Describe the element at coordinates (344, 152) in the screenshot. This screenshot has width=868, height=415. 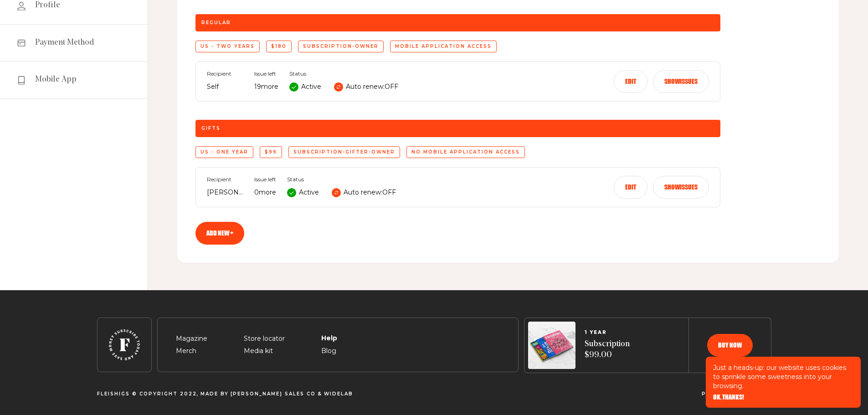
I see `div: subscription-gifter-owner` at that location.